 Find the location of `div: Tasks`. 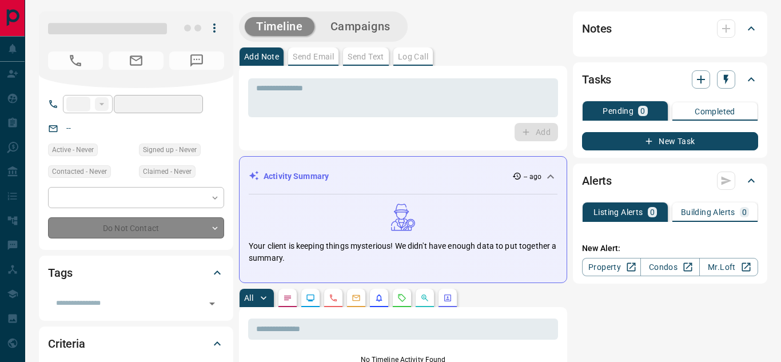

div: Tasks is located at coordinates (670, 79).